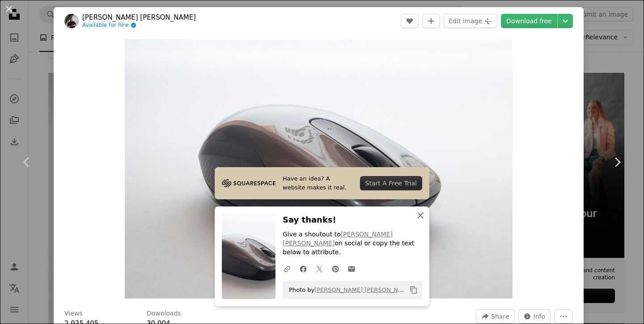 This screenshot has width=644, height=324. Describe the element at coordinates (139, 25) in the screenshot. I see `a: Available for hire` at that location.